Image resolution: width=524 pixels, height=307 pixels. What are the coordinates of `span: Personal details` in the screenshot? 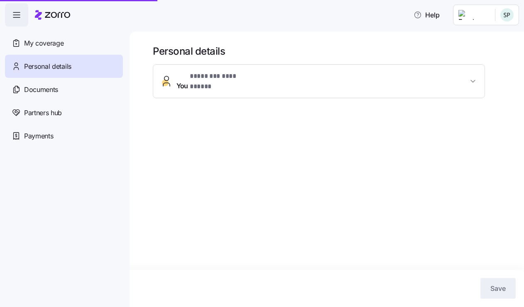 It's located at (48, 66).